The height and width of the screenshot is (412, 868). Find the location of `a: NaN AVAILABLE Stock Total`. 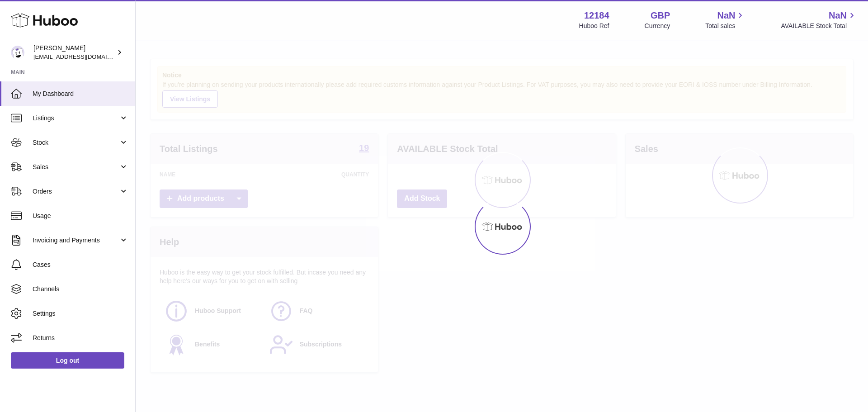

a: NaN AVAILABLE Stock Total is located at coordinates (818, 20).